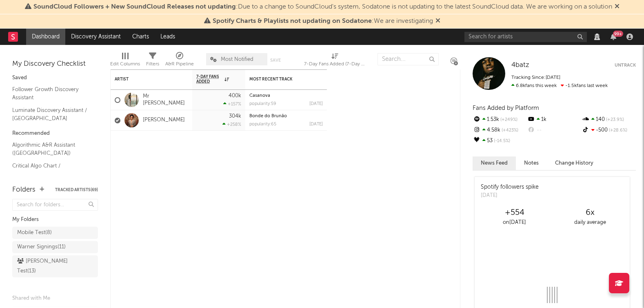 Image resolution: width=644 pixels, height=308 pixels. What do you see at coordinates (574, 163) in the screenshot?
I see `button: Change History` at bounding box center [574, 163].